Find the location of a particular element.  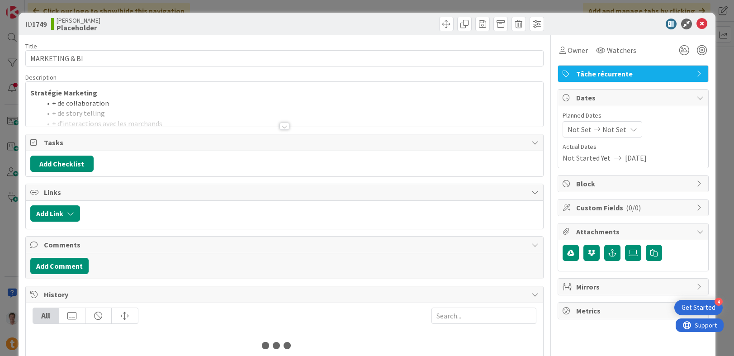

button: Add Link is located at coordinates (55, 213).